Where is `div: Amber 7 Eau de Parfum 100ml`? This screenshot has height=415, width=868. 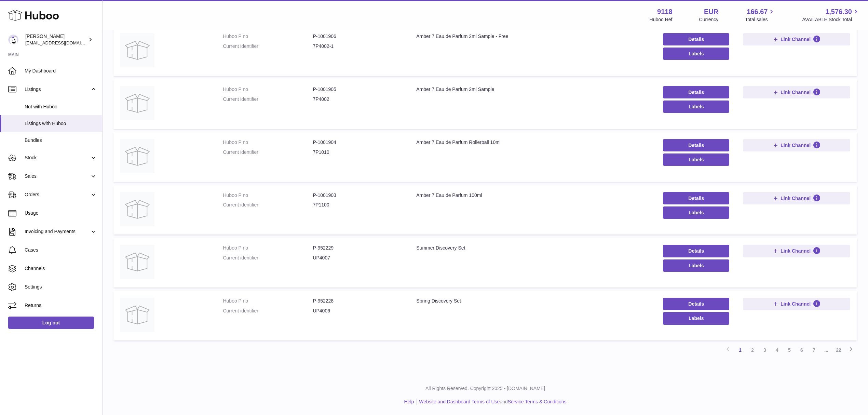 div: Amber 7 Eau de Parfum 100ml is located at coordinates (532, 196).